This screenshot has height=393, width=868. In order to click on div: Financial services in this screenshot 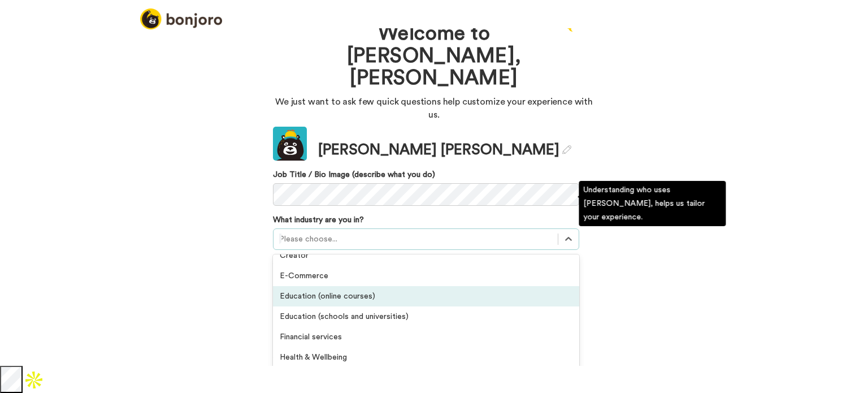, I will do `click(426, 337)`.